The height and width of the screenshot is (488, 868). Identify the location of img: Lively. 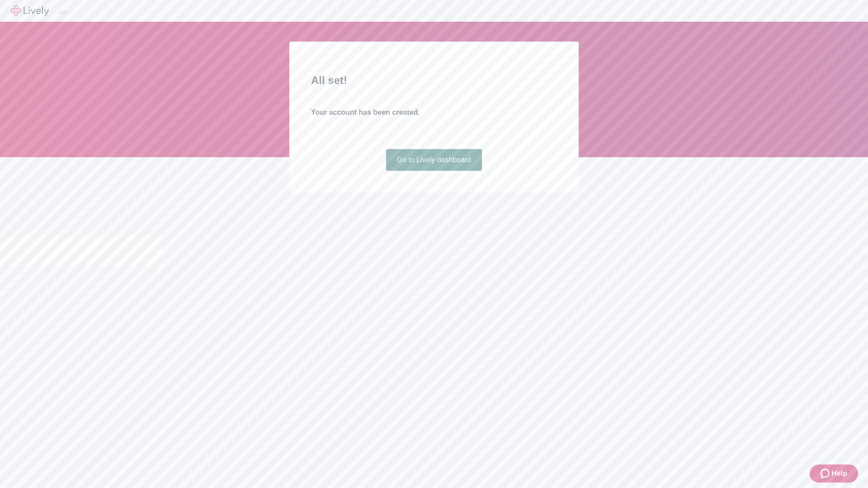
(30, 11).